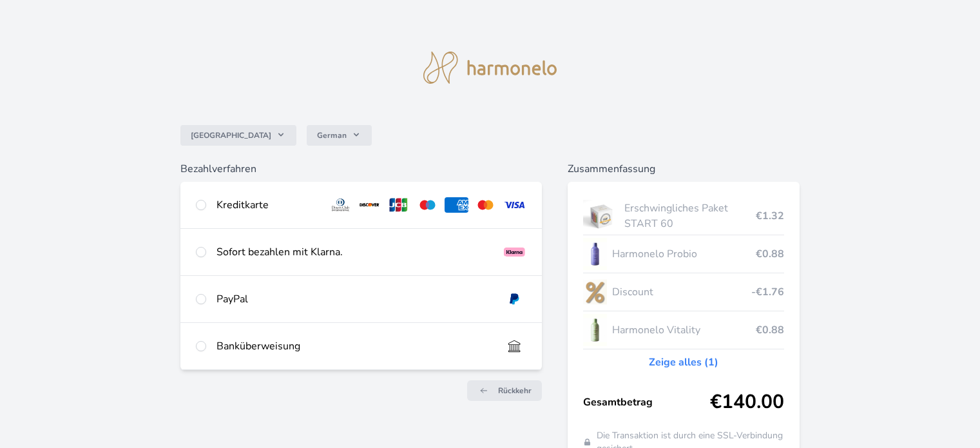 This screenshot has height=448, width=980. I want to click on span: €140.00, so click(747, 403).